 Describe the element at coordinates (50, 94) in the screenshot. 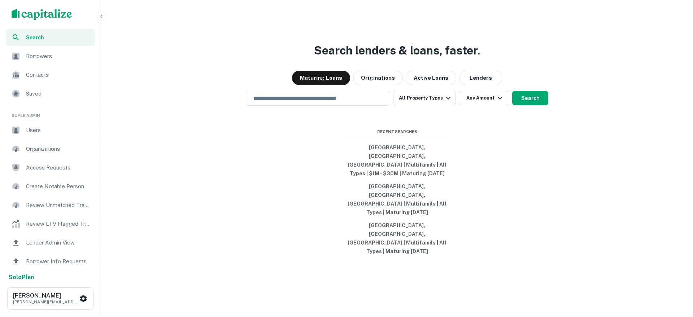

I see `div: Saved` at that location.